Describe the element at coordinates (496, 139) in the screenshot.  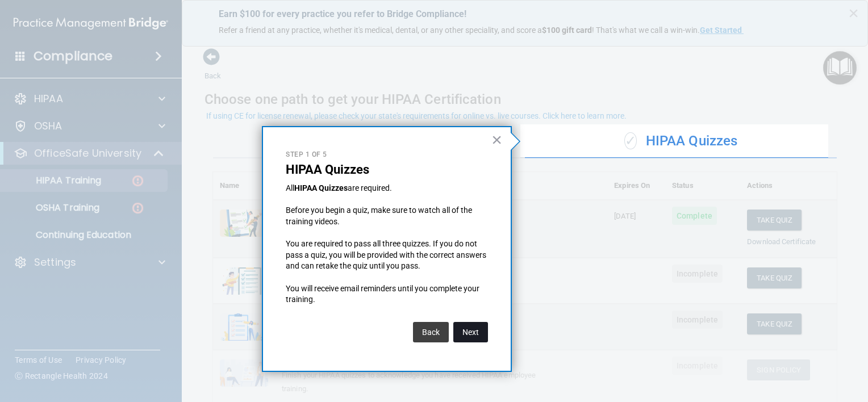
I see `button: Close` at that location.